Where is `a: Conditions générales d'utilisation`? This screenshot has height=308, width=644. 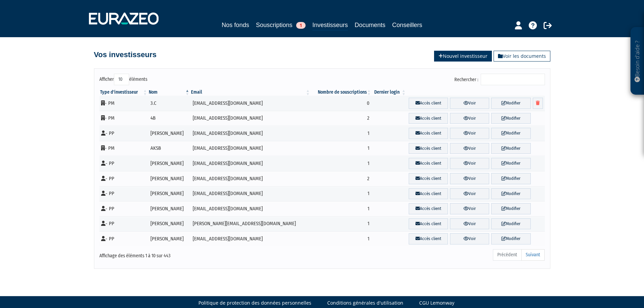 a: Conditions générales d'utilisation is located at coordinates (365, 303).